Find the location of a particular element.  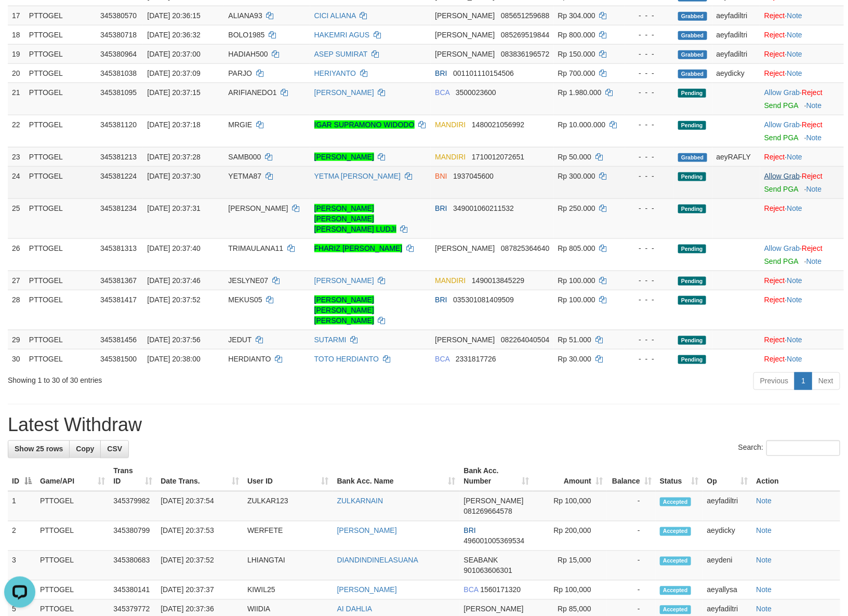

td: 23 is located at coordinates (16, 156).